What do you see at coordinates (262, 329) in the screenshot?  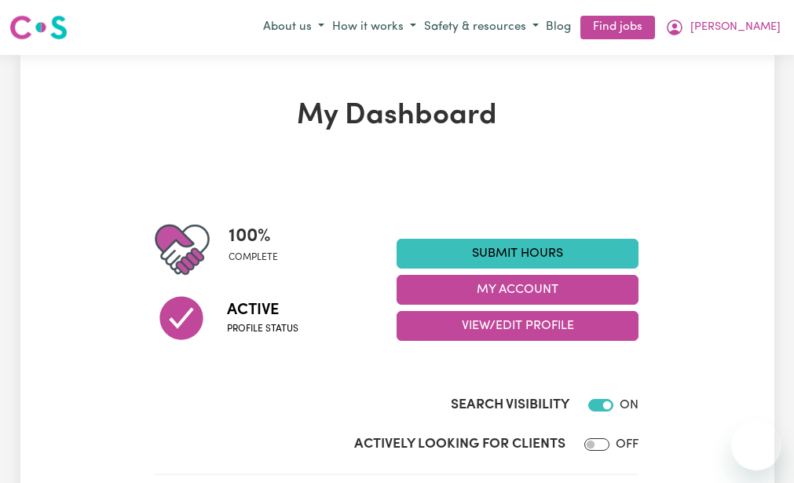 I see `span: Profile status` at bounding box center [262, 329].